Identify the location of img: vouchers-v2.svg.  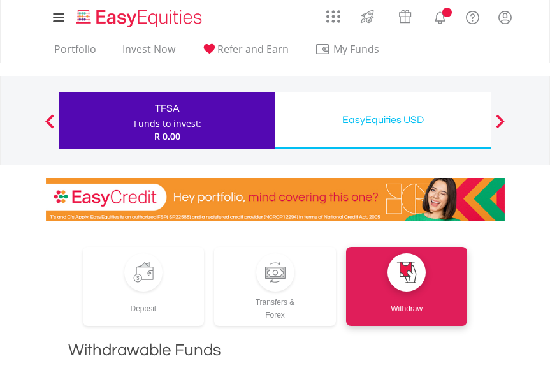
(405, 17).